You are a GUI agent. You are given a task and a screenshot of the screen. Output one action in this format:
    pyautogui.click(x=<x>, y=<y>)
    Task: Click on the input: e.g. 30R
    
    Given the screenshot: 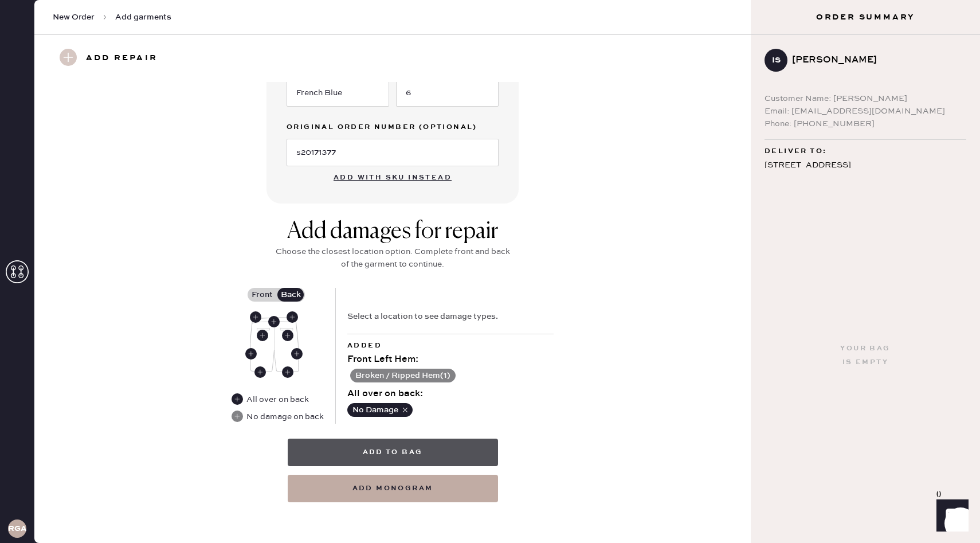 What is the action you would take?
    pyautogui.click(x=447, y=93)
    